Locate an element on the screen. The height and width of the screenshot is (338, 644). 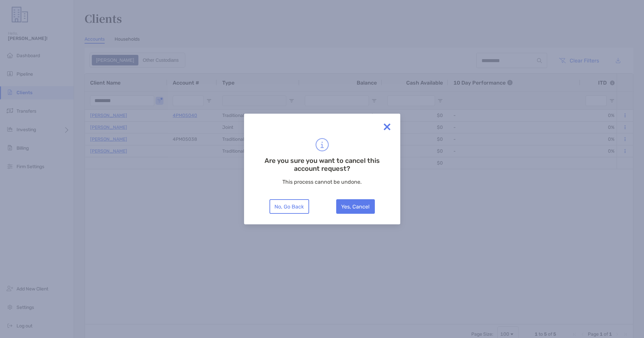
button: Yes, Cancel is located at coordinates (355, 206).